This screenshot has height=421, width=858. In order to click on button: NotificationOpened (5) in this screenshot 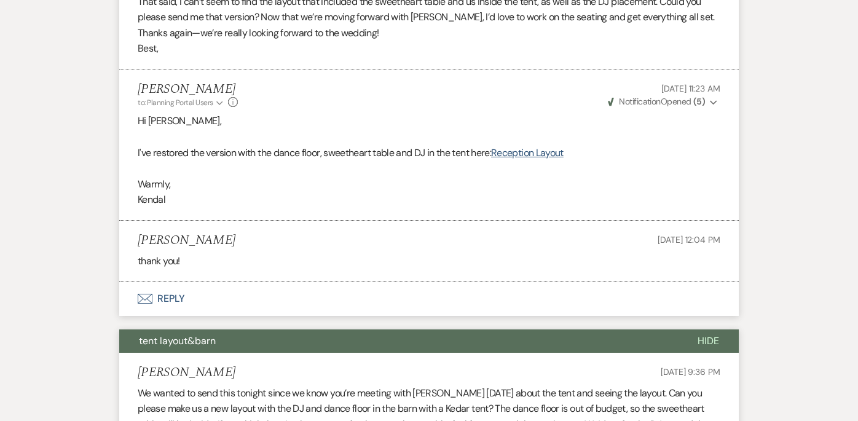, I will do `click(663, 101)`.